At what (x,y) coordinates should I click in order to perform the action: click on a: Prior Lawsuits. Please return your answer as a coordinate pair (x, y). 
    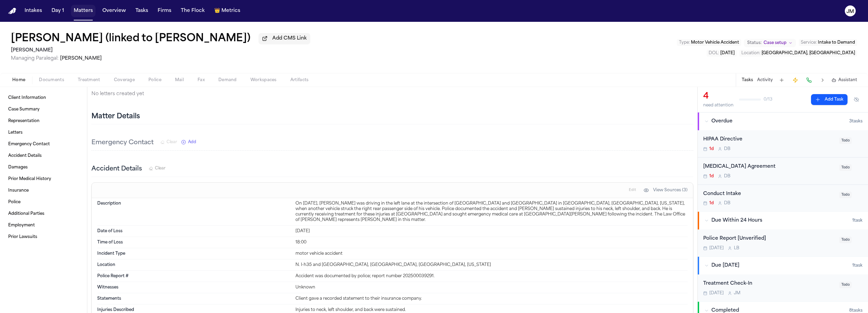
    Looking at the image, I should click on (43, 237).